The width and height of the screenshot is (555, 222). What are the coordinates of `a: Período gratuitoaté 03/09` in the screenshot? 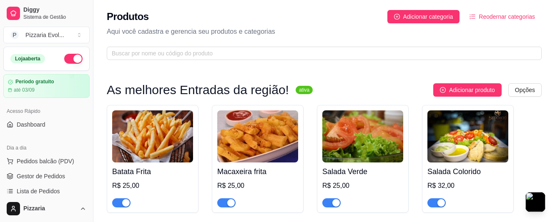 It's located at (46, 86).